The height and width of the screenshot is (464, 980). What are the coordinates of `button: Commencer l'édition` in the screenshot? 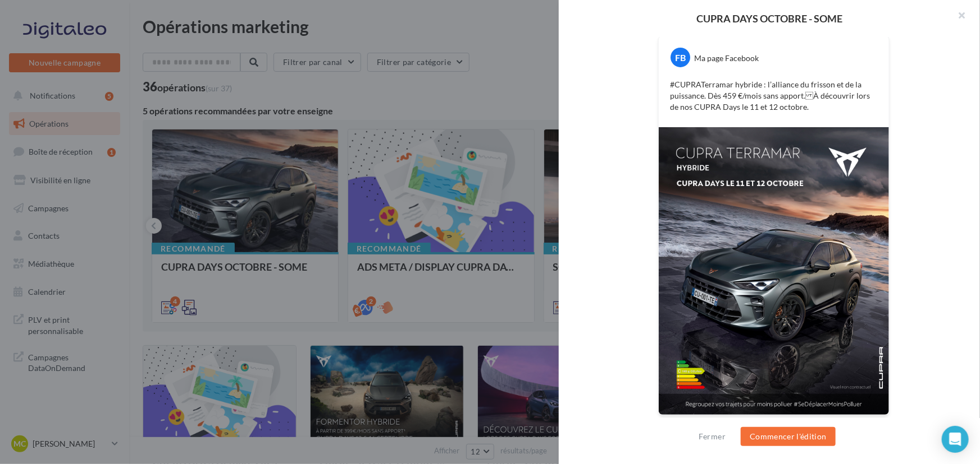 It's located at (788, 437).